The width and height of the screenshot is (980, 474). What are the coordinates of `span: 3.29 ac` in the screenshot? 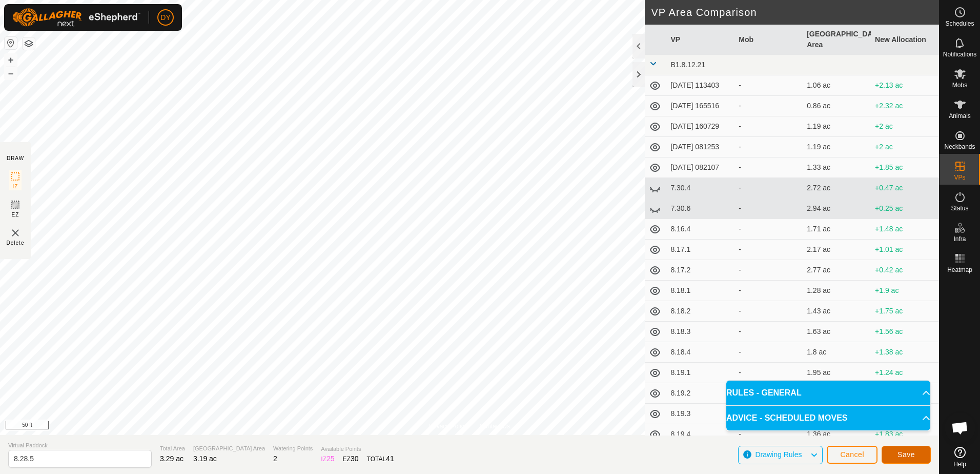 It's located at (172, 458).